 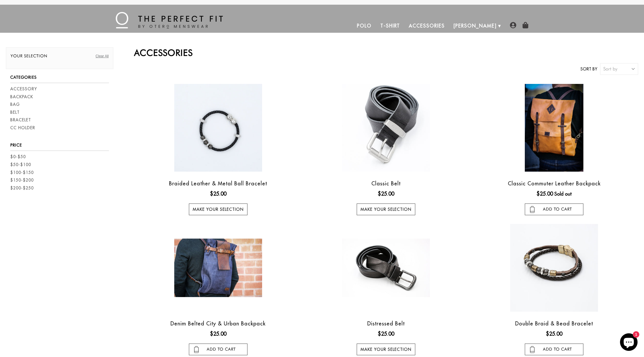 I want to click on a: Bracelet, so click(x=20, y=120).